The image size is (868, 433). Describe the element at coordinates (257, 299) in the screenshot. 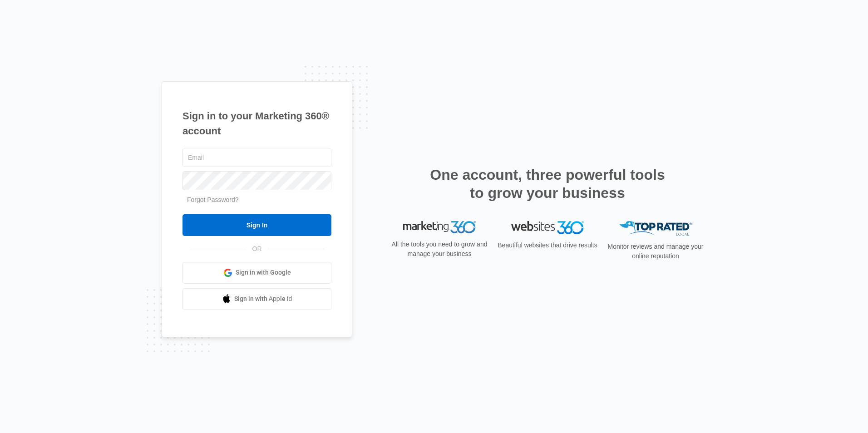

I see `a: Sign in with Apple Id` at that location.